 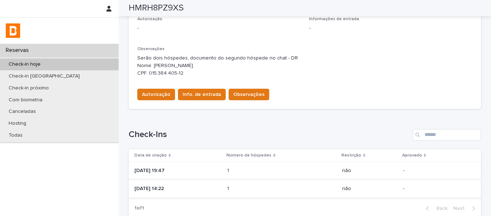 I want to click on p: Número de hóspedes, so click(x=249, y=155).